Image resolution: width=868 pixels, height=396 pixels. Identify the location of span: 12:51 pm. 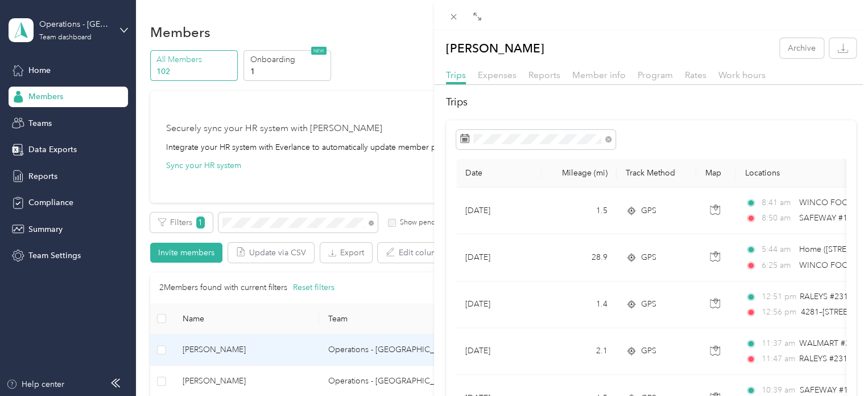
(777, 296).